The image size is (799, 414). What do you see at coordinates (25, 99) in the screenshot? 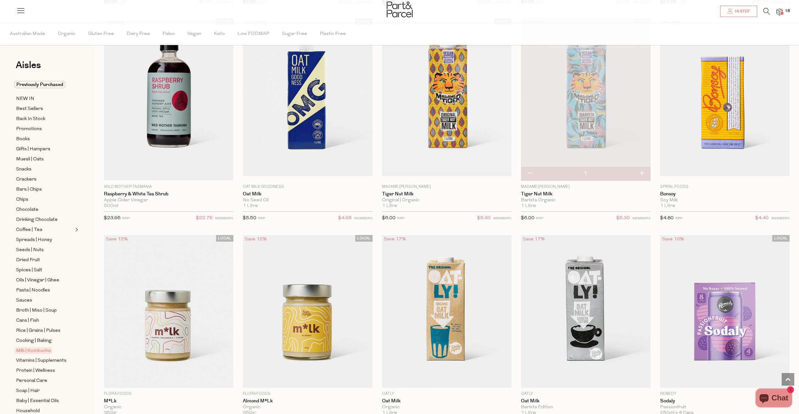
I see `span: NEW IN` at bounding box center [25, 99].